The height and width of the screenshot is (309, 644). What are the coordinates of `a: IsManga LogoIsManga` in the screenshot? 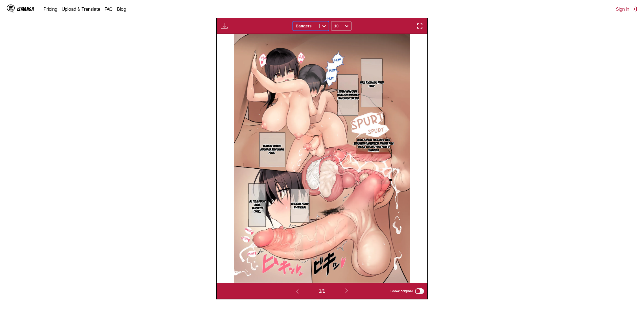 It's located at (25, 9).